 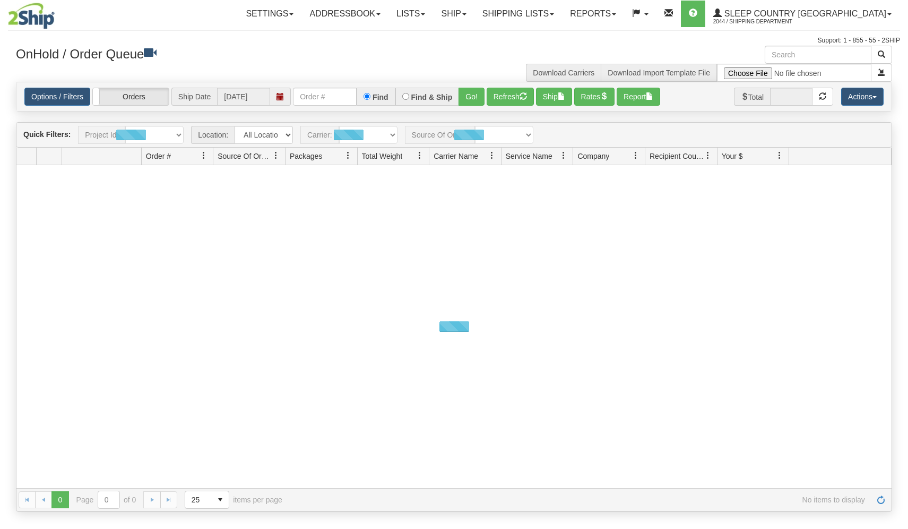 I want to click on h3: OnHold / Order Queue, so click(x=231, y=53).